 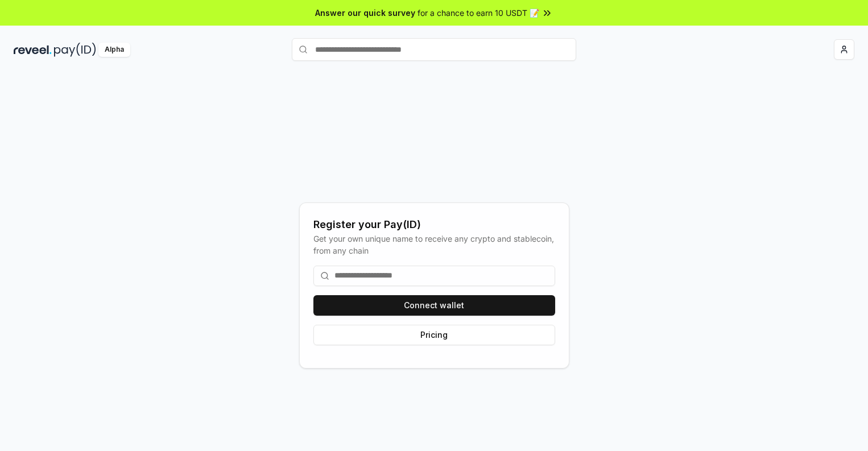 What do you see at coordinates (478, 12) in the screenshot?
I see `span: for a chance to earn 10 USDT 📝` at bounding box center [478, 12].